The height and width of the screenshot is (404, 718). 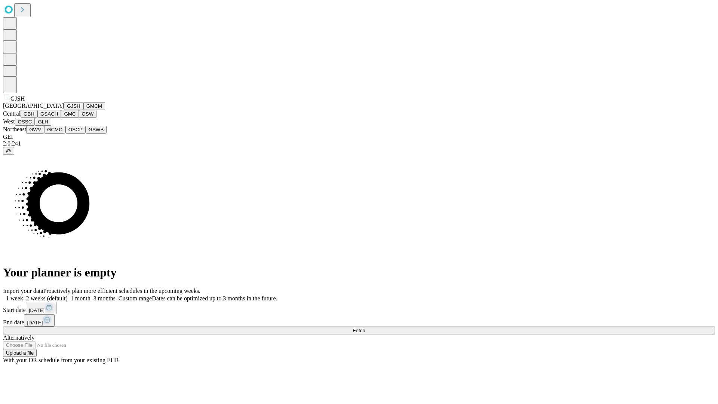 What do you see at coordinates (135, 298) in the screenshot?
I see `span: Custom range` at bounding box center [135, 298].